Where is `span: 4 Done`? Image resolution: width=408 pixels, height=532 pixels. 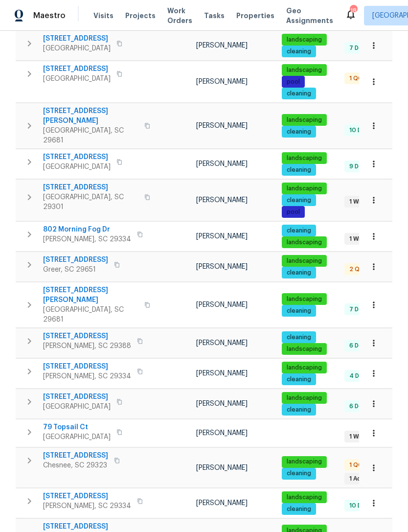 span: 4 Done is located at coordinates (360, 376).